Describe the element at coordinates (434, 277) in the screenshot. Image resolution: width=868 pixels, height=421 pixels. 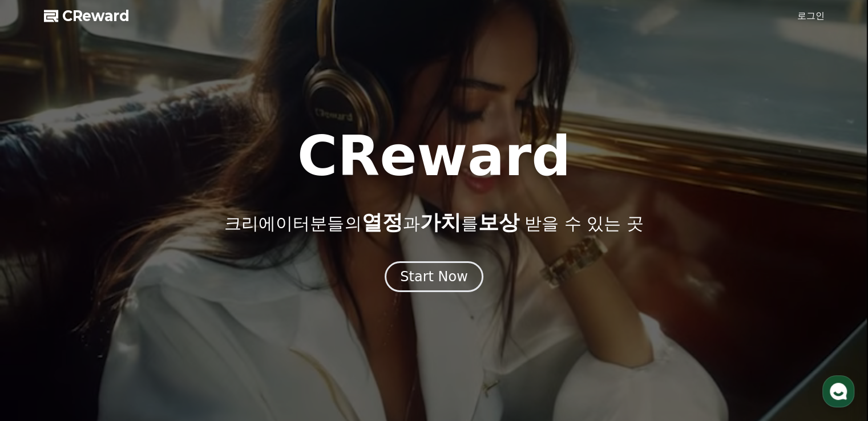
I see `div: Start Now` at that location.